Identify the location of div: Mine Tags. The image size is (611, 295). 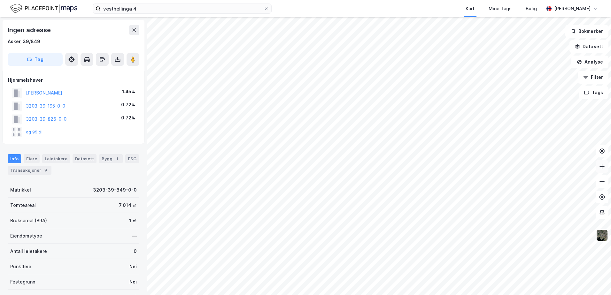
(500, 9).